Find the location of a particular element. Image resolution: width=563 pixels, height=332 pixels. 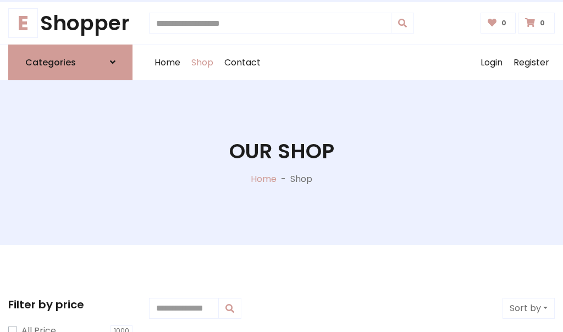

a: Register is located at coordinates (531, 63).